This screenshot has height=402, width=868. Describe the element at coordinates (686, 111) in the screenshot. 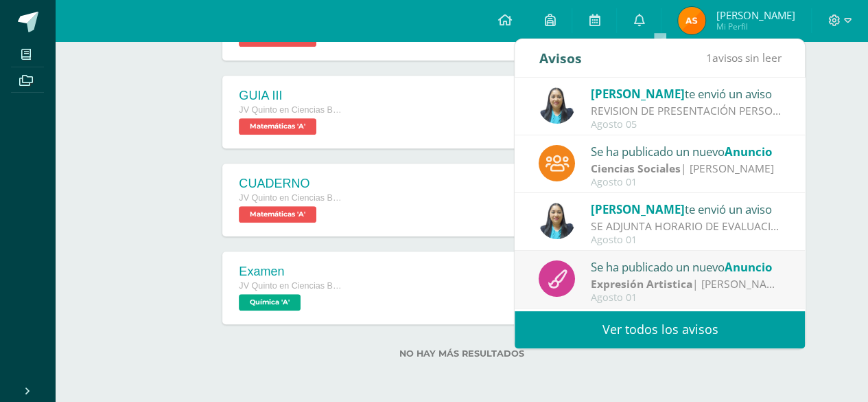

I see `div: REVISION DE PRESENTACIÓN PERSONAL: Saludos Cordiales Les recordamos que estamos en evaluaciones d...` at that location.